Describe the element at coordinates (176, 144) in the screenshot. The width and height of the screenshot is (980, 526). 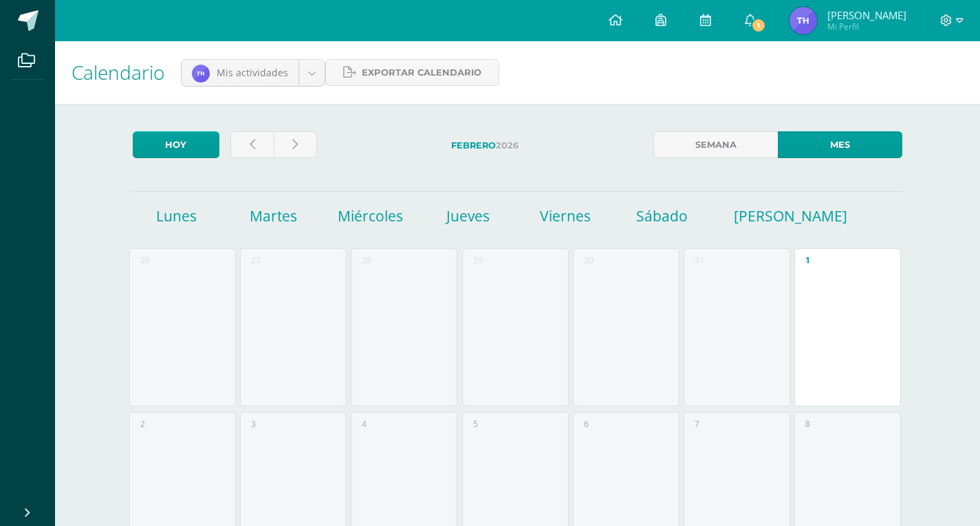
I see `a: Hoy` at that location.